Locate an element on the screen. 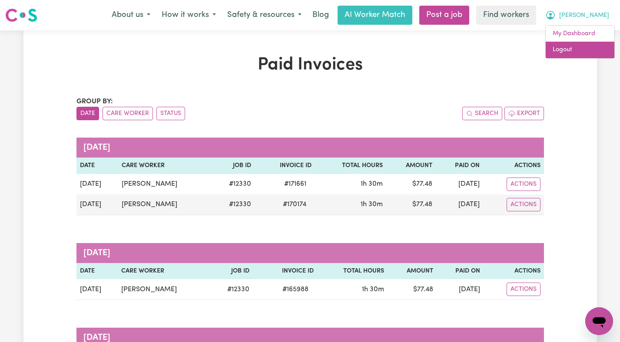 This screenshot has height=342, width=620. button: sort invoices by date is located at coordinates (88, 113).